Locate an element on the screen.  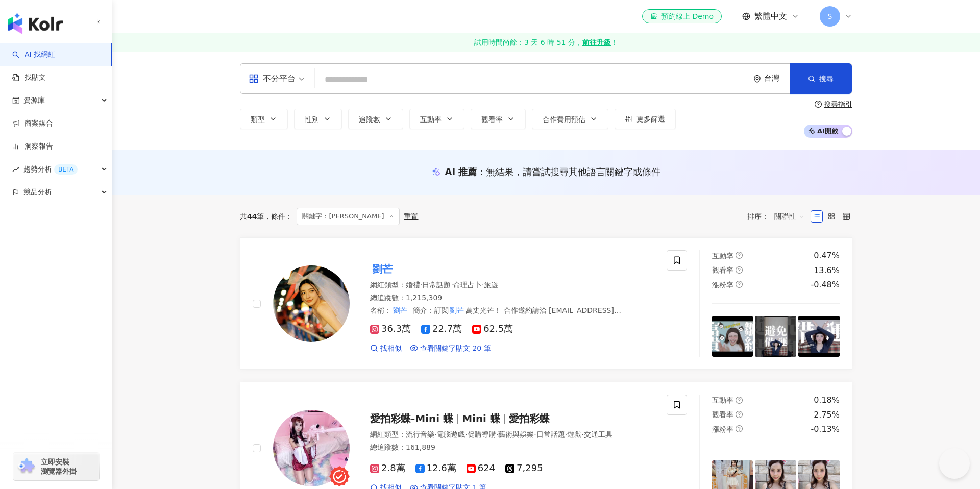
span: 查看關鍵字貼文 20 筆 is located at coordinates (455, 349).